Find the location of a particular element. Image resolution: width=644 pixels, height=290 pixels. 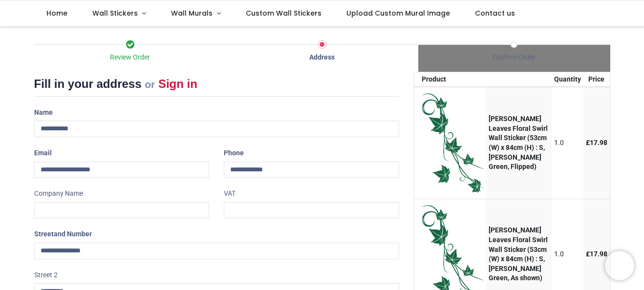

a: Sign in is located at coordinates (178, 83).